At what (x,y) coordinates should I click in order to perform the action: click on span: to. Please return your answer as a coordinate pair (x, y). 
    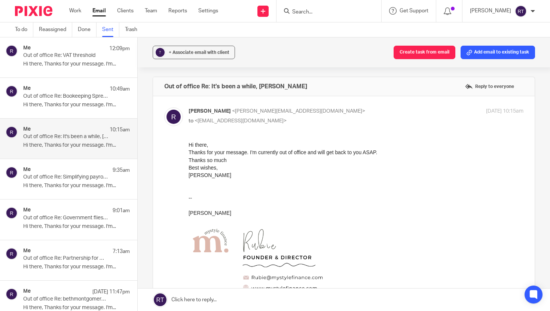
    Looking at the image, I should click on (191, 121).